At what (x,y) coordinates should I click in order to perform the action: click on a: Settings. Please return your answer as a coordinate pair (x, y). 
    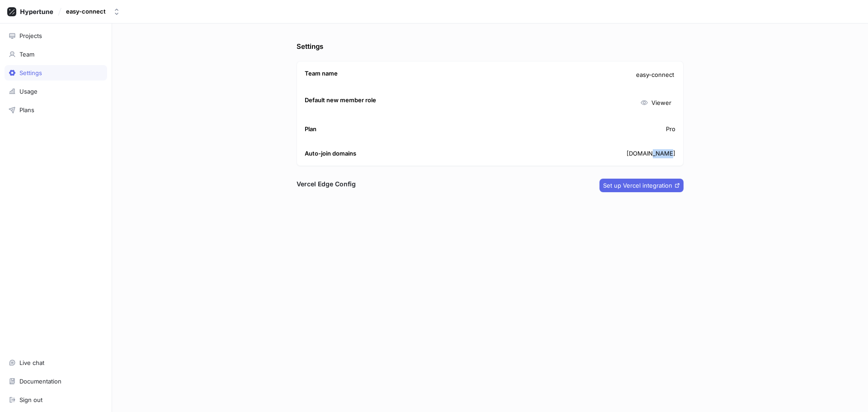
    Looking at the image, I should click on (56, 73).